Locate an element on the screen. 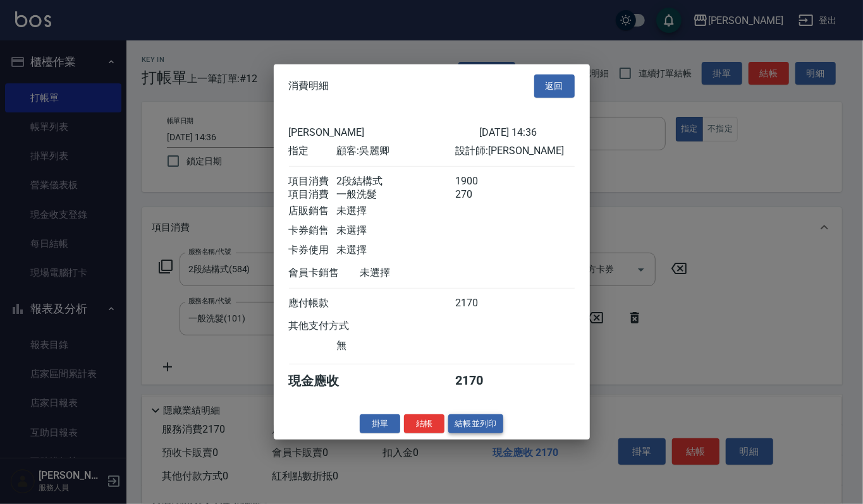  div: 270 is located at coordinates (479, 194).